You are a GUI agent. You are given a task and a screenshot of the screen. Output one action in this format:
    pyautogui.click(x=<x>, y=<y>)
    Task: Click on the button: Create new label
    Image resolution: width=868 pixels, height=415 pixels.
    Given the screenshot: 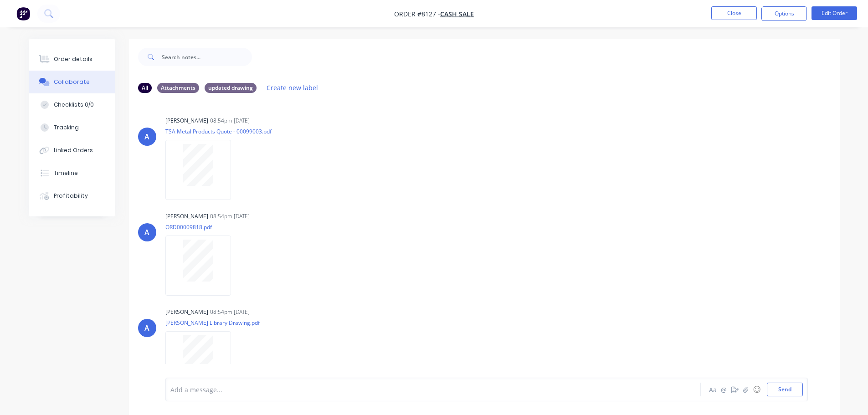 What is the action you would take?
    pyautogui.click(x=293, y=88)
    